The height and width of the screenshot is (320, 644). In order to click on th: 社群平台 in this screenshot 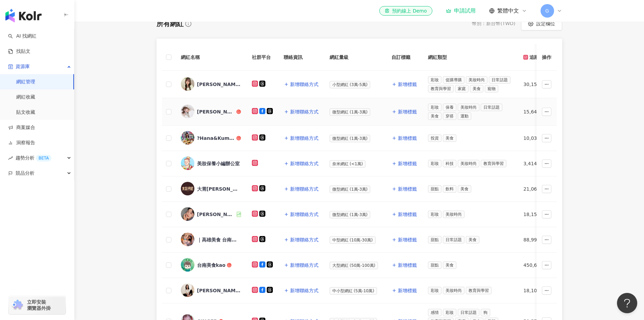, I will do `click(263, 57)`.